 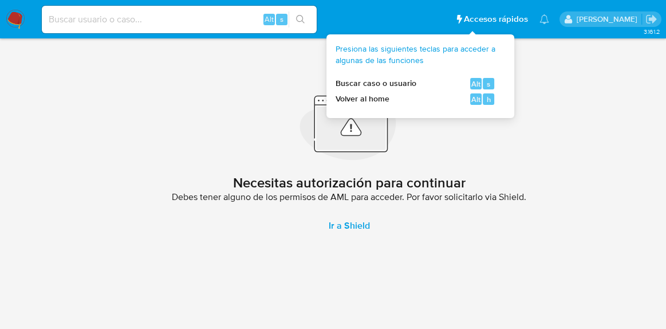 What do you see at coordinates (349, 226) in the screenshot?
I see `span: Ir a Shield` at bounding box center [349, 226].